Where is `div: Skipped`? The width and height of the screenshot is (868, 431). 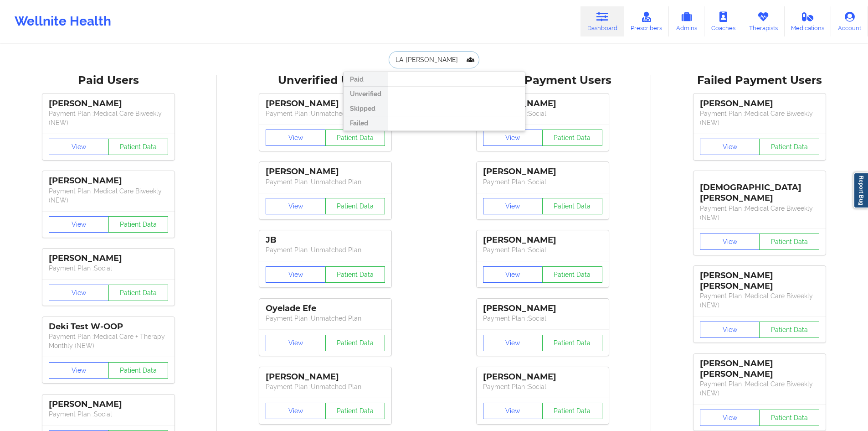 div: Skipped is located at coordinates (366, 109).